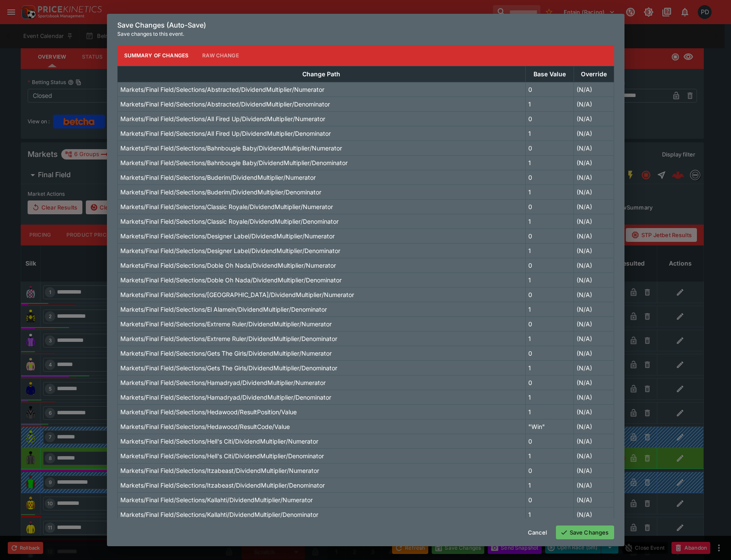 Image resolution: width=731 pixels, height=560 pixels. Describe the element at coordinates (205, 426) in the screenshot. I see `p: Markets/Final Field/Selections/Hedawood/ResultCode/Value` at that location.